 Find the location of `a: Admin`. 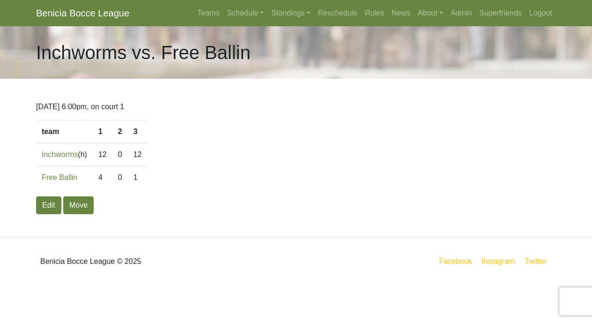

a: Admin is located at coordinates (461, 13).